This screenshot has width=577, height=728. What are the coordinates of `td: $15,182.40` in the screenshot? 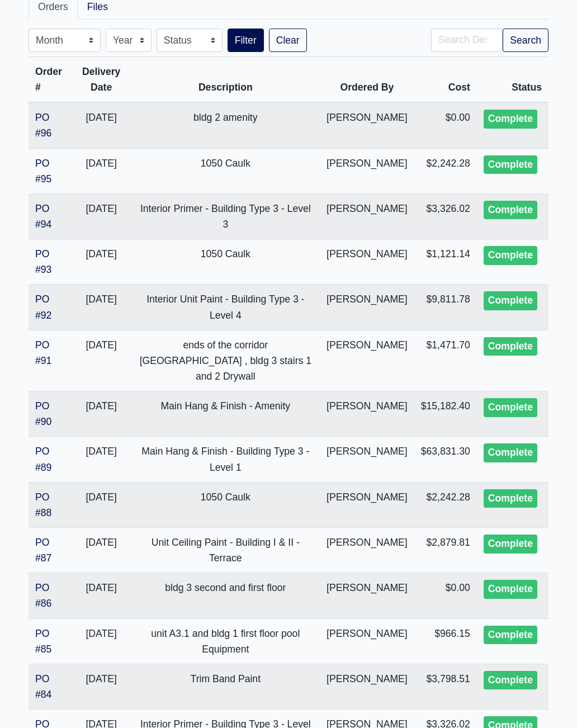 It's located at (446, 415).